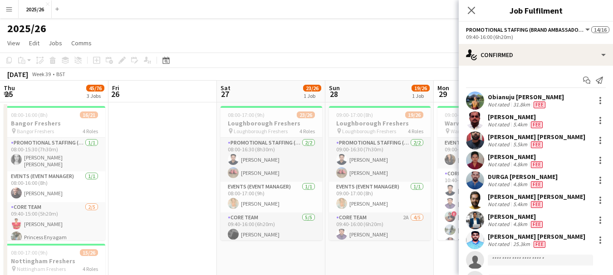 The image size is (613, 275). What do you see at coordinates (9, 88) in the screenshot?
I see `span: Thu` at bounding box center [9, 88].